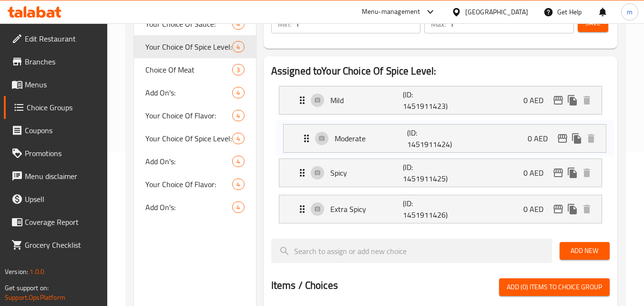  What do you see at coordinates (63, 153) in the screenshot?
I see `span: Promotions` at bounding box center [63, 153].